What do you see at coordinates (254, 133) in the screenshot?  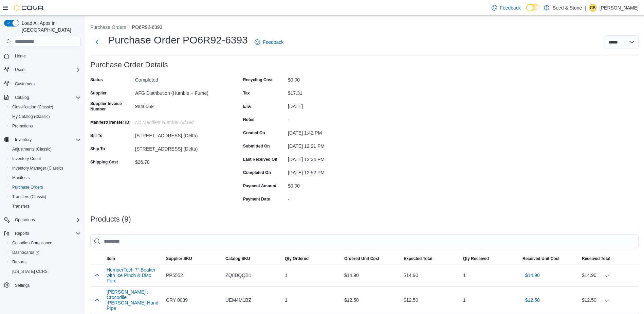 I see `label: Created On` at bounding box center [254, 133].